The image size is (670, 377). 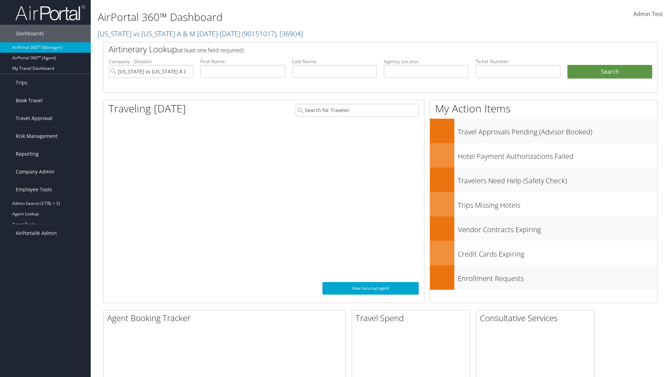 What do you see at coordinates (426, 61) in the screenshot?
I see `label: Agency Locator:` at bounding box center [426, 61].